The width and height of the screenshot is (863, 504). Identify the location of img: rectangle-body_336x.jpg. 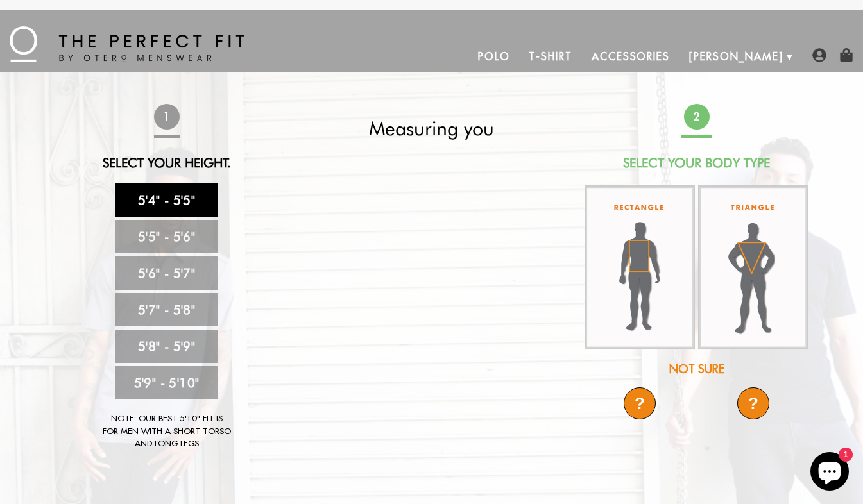
(640, 268).